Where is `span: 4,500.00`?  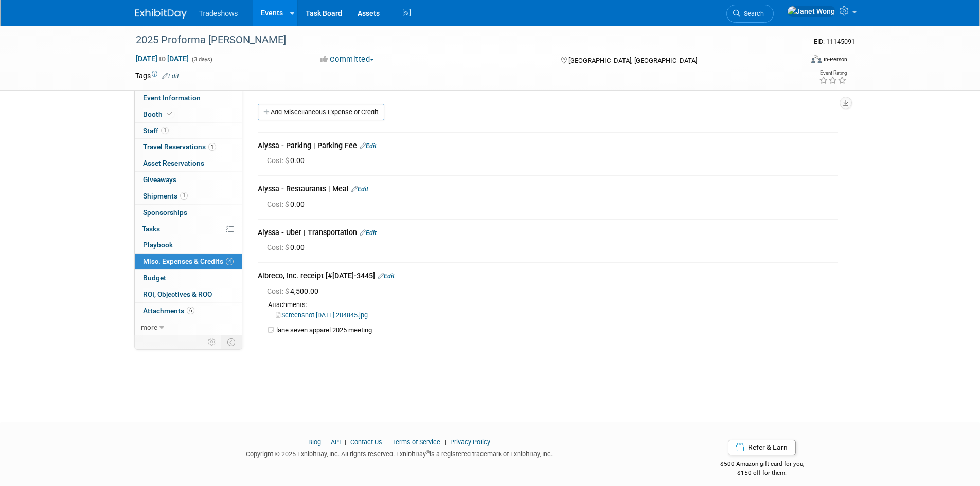
span: 4,500.00 is located at coordinates (295, 291).